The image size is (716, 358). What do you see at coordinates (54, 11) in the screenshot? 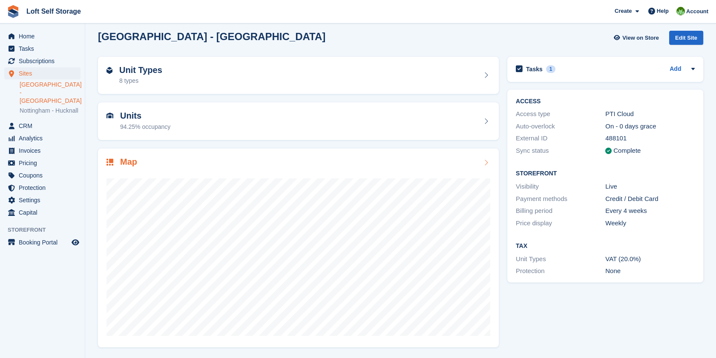
I see `a: Loft Self Storage` at bounding box center [54, 11].